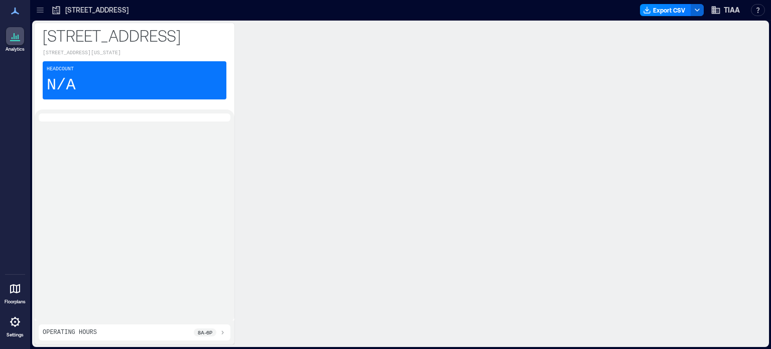  What do you see at coordinates (205, 332) in the screenshot?
I see `p: 8a - 6p` at bounding box center [205, 332].